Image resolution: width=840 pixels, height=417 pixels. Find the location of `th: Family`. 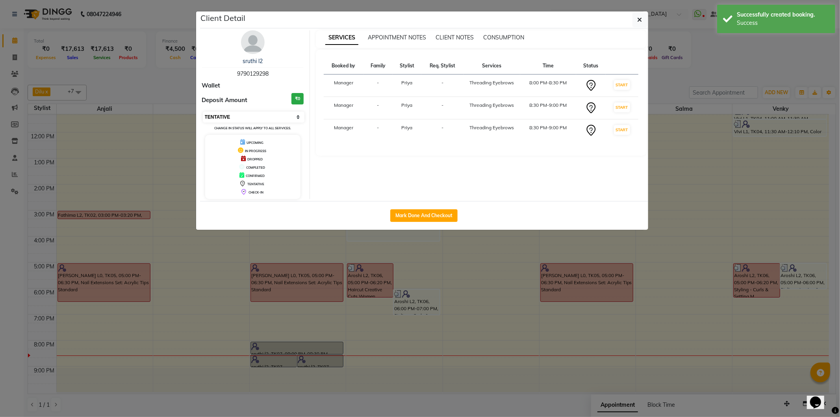

th: Family is located at coordinates (378, 66).